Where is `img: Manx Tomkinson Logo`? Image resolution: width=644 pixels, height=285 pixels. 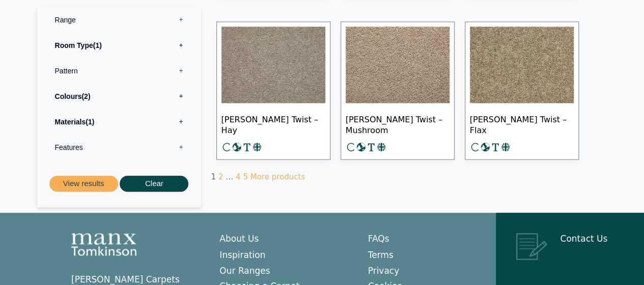 img: Manx Tomkinson Logo is located at coordinates (104, 244).